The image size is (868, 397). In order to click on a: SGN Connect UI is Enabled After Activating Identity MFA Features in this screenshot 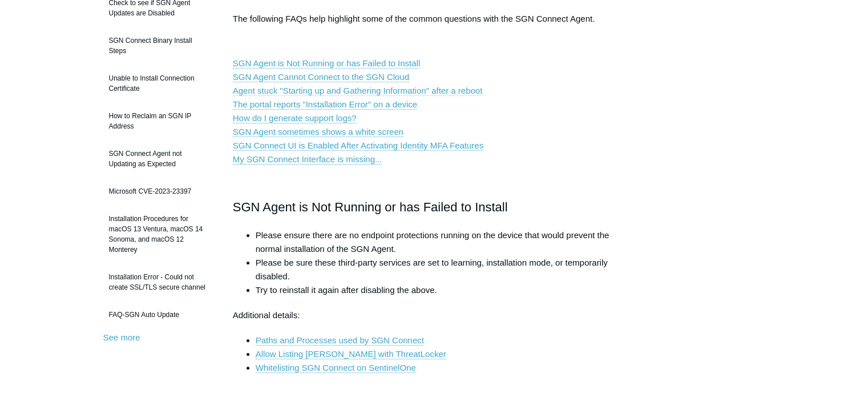, I will do `click(358, 146)`.